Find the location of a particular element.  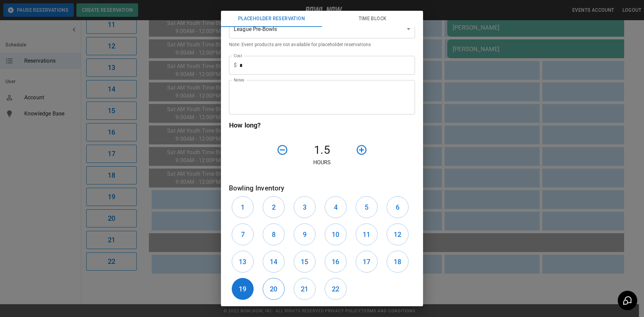

button: 1 is located at coordinates (242, 207).